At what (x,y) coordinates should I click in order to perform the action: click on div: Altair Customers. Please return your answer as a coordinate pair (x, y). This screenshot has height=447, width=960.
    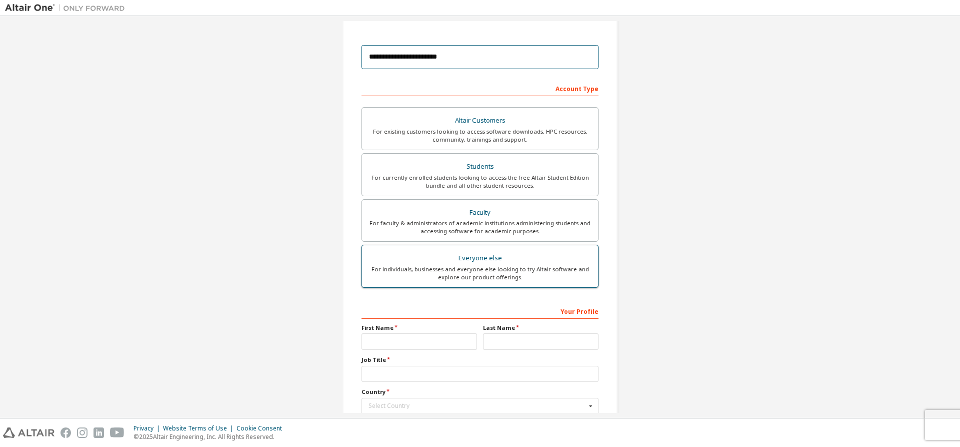
    Looking at the image, I should click on (480, 121).